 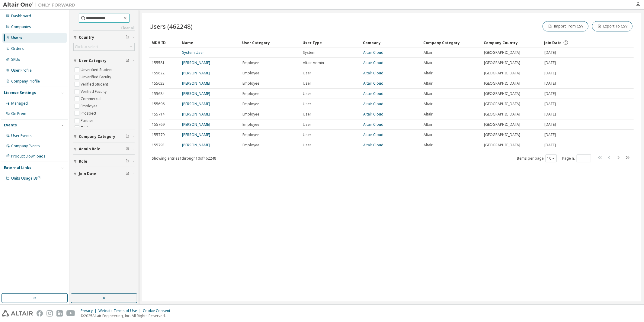 I want to click on img: Altair One, so click(x=41, y=5).